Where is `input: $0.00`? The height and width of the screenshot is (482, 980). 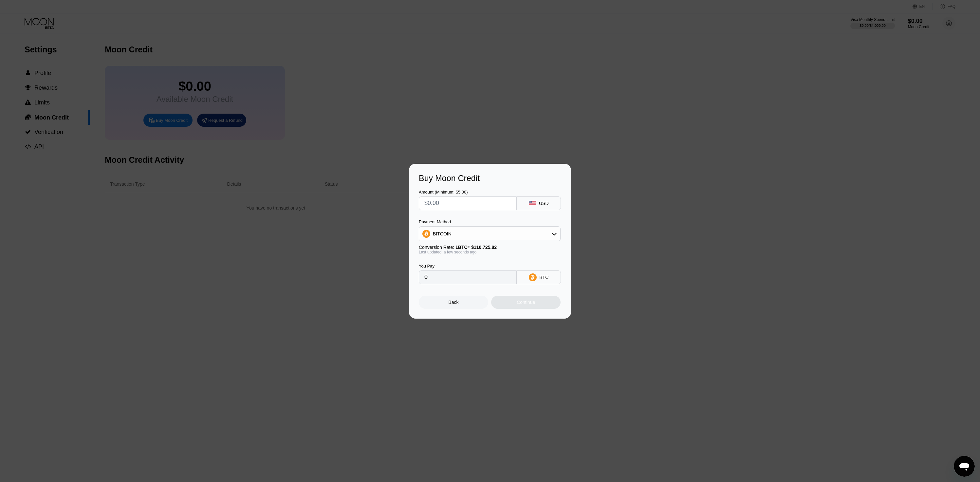 input: $0.00 is located at coordinates (468, 203).